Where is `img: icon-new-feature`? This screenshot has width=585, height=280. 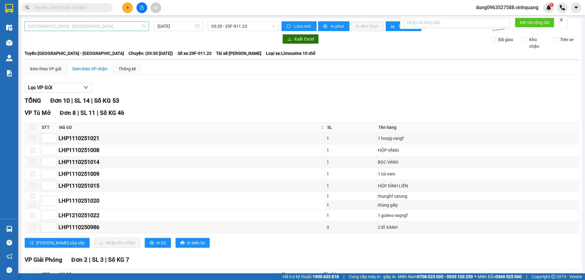
img: icon-new-feature is located at coordinates (548, 8).